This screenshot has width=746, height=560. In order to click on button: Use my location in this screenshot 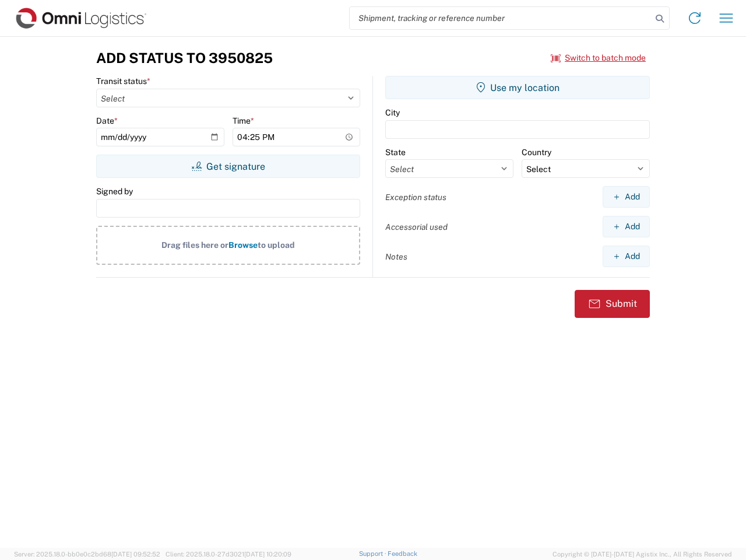, I will do `click(517, 87)`.